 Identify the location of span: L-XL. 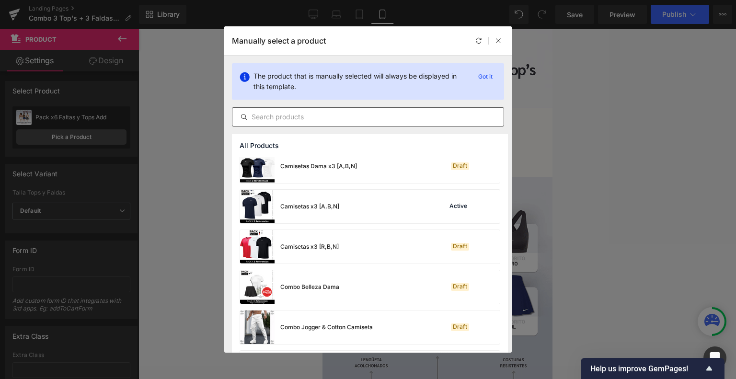
(64, 116).